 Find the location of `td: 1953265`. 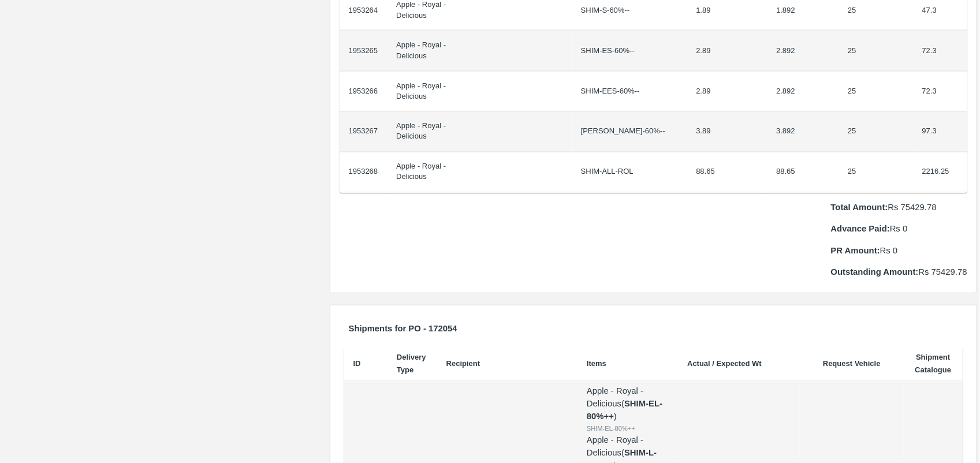

td: 1953265 is located at coordinates (363, 51).